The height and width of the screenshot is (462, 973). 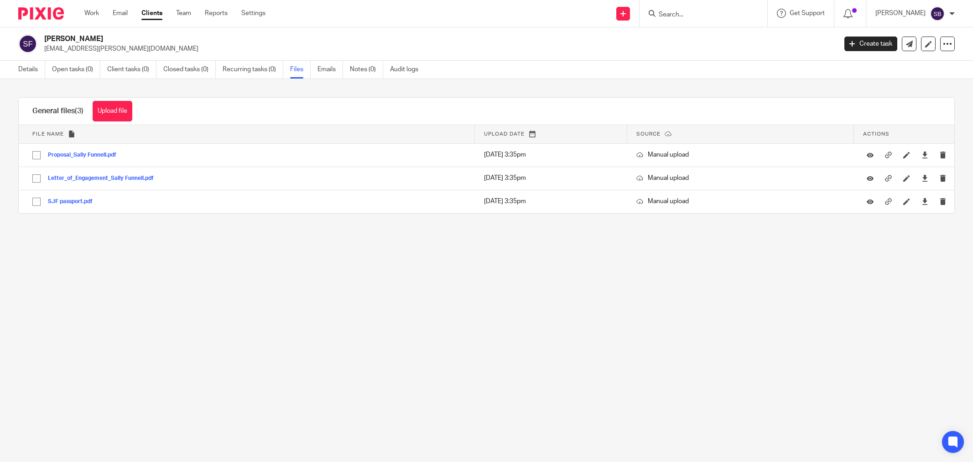 I want to click on span: Upload date, so click(x=504, y=134).